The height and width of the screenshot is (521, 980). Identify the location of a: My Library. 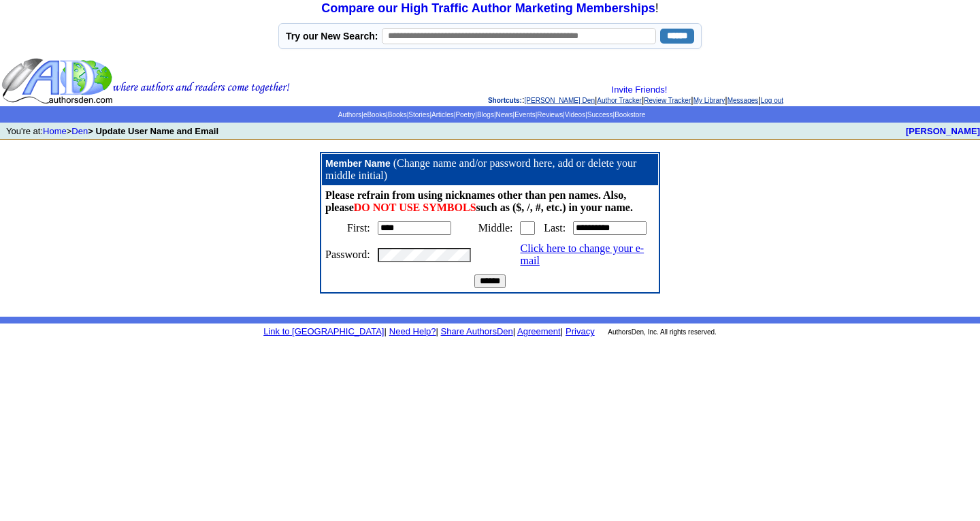
(709, 100).